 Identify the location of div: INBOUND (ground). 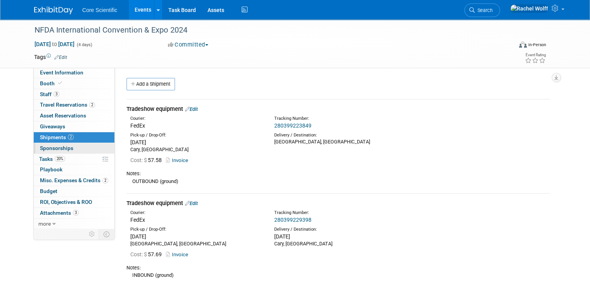
(338, 275).